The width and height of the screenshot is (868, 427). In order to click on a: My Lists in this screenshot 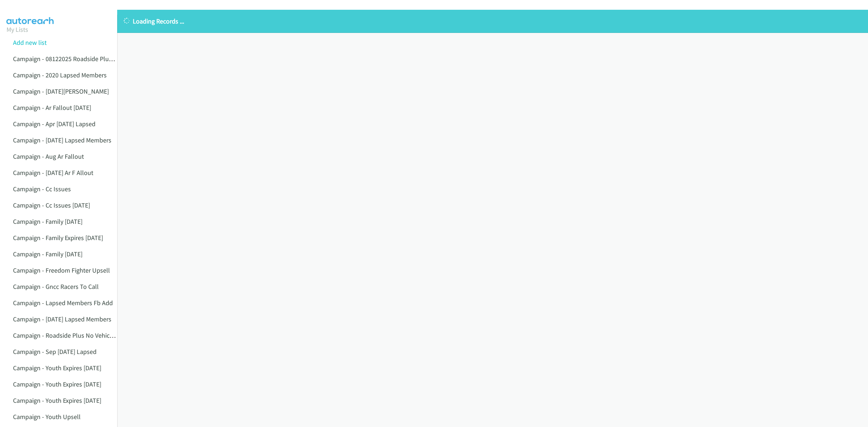, I will do `click(17, 29)`.